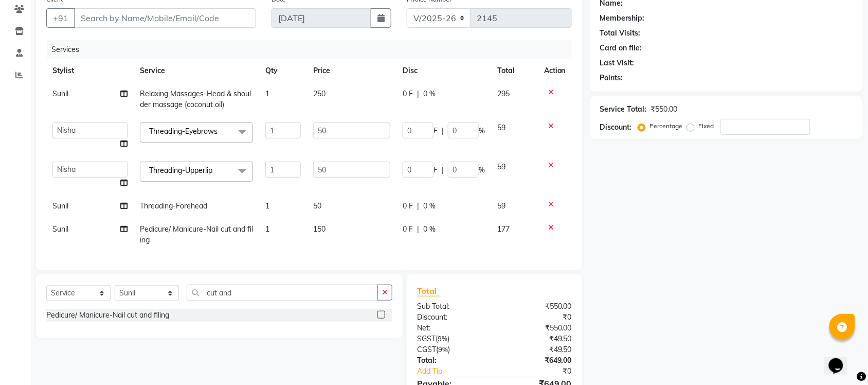 This screenshot has height=385, width=868. I want to click on div: Pedicure/ Manicure-Nail cut and filing, so click(108, 315).